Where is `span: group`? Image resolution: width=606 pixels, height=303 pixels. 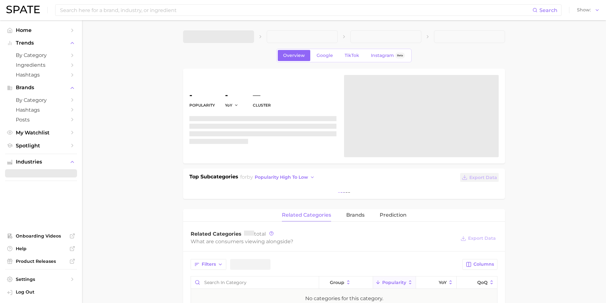
span: group is located at coordinates (337, 282).